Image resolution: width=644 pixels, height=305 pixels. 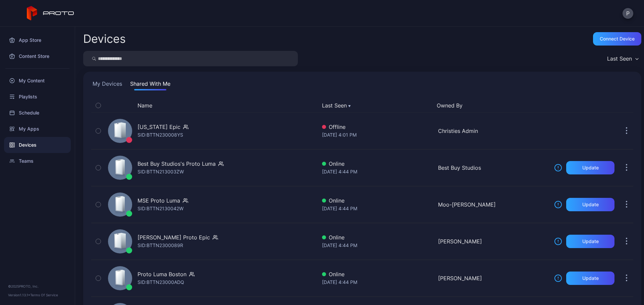 What do you see at coordinates (107, 85) in the screenshot?
I see `button: My Devices` at bounding box center [107, 85].